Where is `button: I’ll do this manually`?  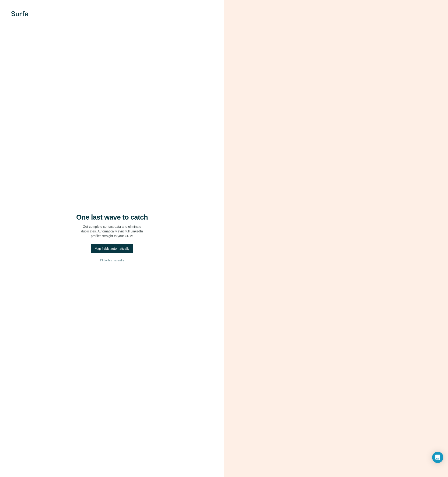 button: I’ll do this manually is located at coordinates (112, 260).